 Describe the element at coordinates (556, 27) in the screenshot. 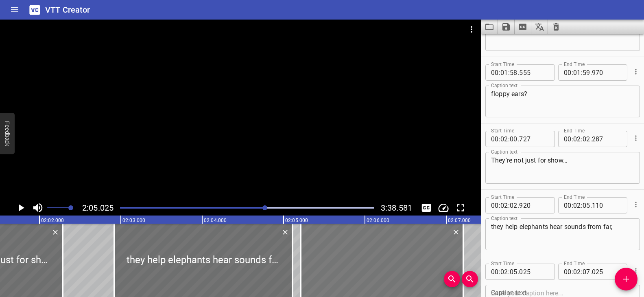

I see `button: Clear captions` at that location.